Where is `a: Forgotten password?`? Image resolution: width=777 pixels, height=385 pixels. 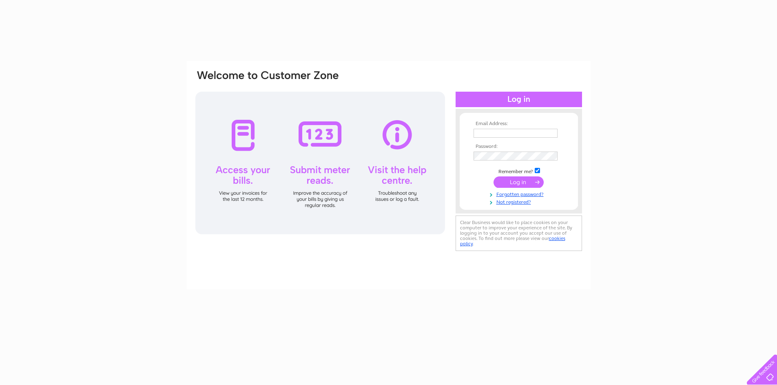
a: Forgotten password? is located at coordinates (520, 194).